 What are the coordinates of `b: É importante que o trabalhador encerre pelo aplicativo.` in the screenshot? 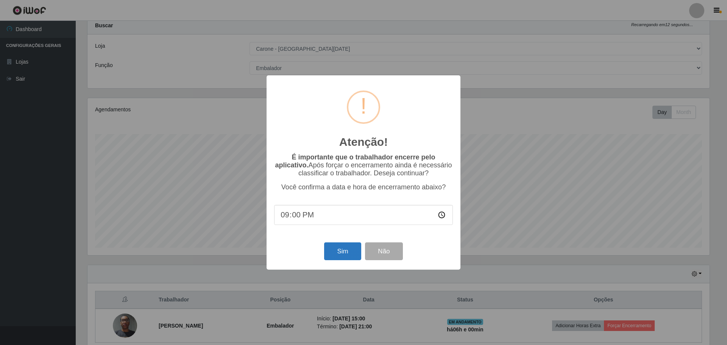 It's located at (355, 161).